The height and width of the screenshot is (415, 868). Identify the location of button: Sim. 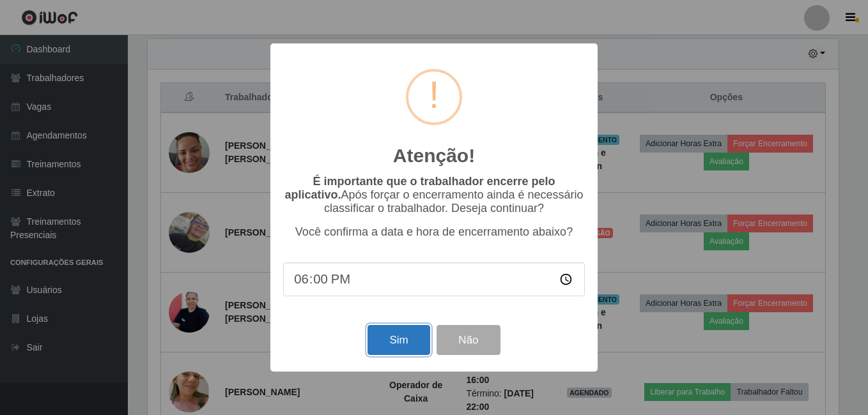
(398, 340).